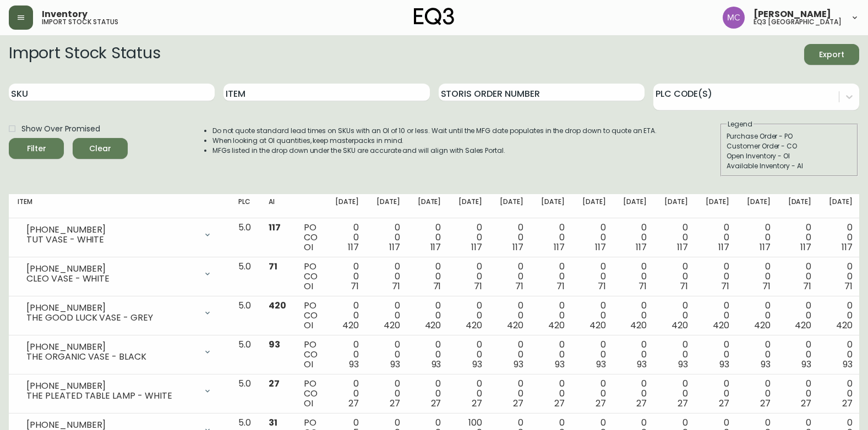 The height and width of the screenshot is (430, 868). Describe the element at coordinates (832, 54) in the screenshot. I see `span: Export` at that location.